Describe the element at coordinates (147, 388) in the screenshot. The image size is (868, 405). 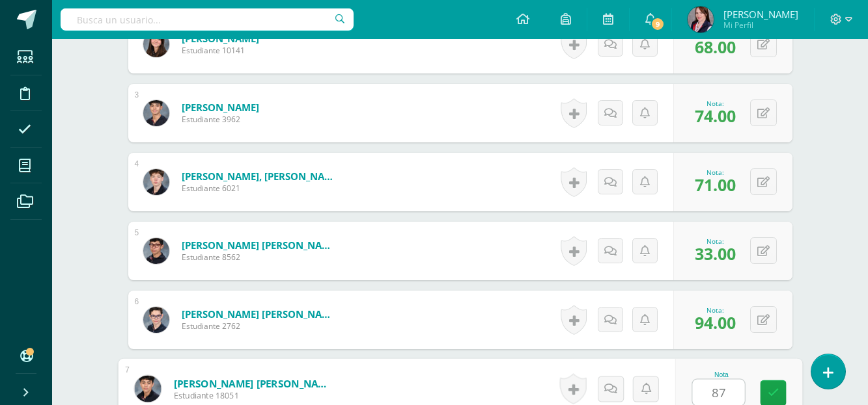
I see `img: 70568abff39a85912ebaa78e3dfe6ec5.png` at that location.